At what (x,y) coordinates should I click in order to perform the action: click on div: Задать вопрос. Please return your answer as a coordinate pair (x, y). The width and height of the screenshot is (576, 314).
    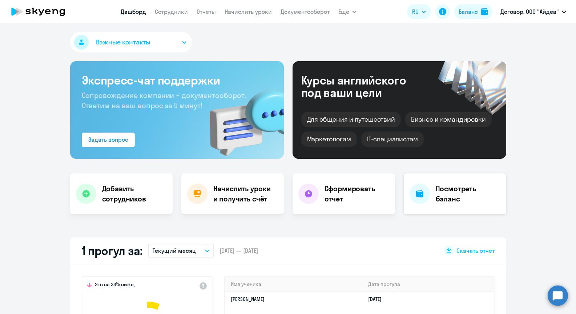
    Looking at the image, I should click on (108, 139).